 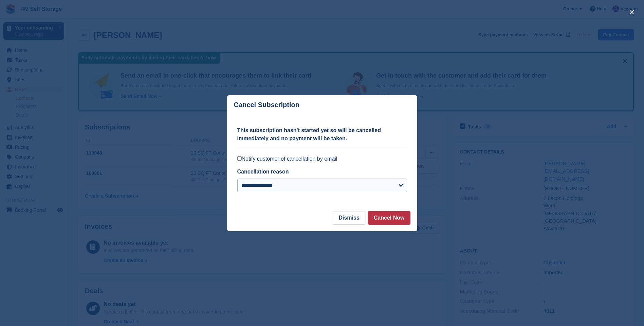 I want to click on label: Cancellation reason, so click(x=263, y=172).